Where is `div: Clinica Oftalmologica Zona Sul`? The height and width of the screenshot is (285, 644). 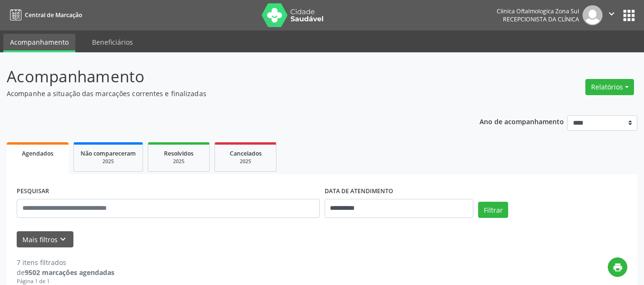
div: Clinica Oftalmologica Zona Sul is located at coordinates (538, 11).